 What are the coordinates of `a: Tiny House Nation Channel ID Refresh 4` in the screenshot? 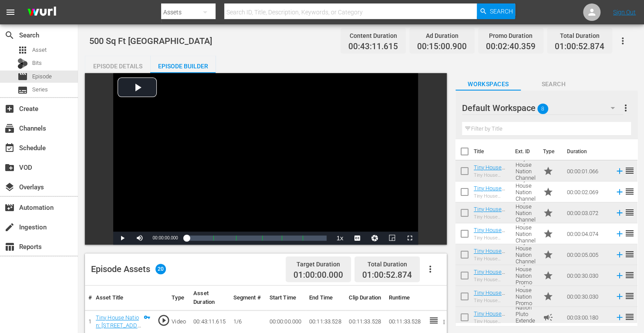 It's located at (490, 240).